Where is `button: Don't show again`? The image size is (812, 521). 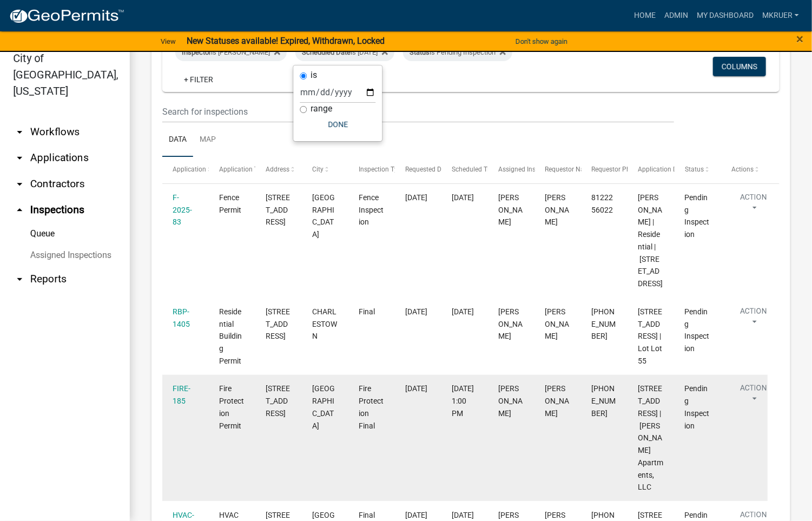 button: Don't show again is located at coordinates (541, 41).